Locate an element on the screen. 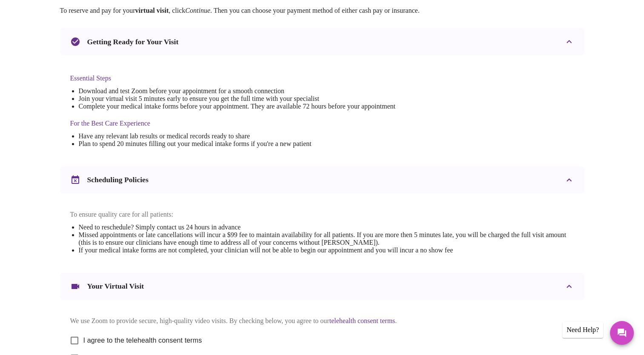 Image resolution: width=644 pixels, height=355 pixels. h3: Your Virtual Visit is located at coordinates (115, 286).